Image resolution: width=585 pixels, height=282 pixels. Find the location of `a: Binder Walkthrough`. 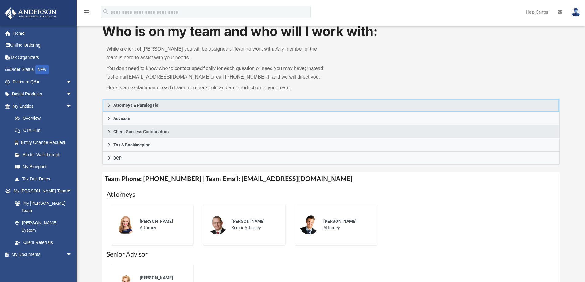

a: Binder Walkthrough is located at coordinates (45, 155).